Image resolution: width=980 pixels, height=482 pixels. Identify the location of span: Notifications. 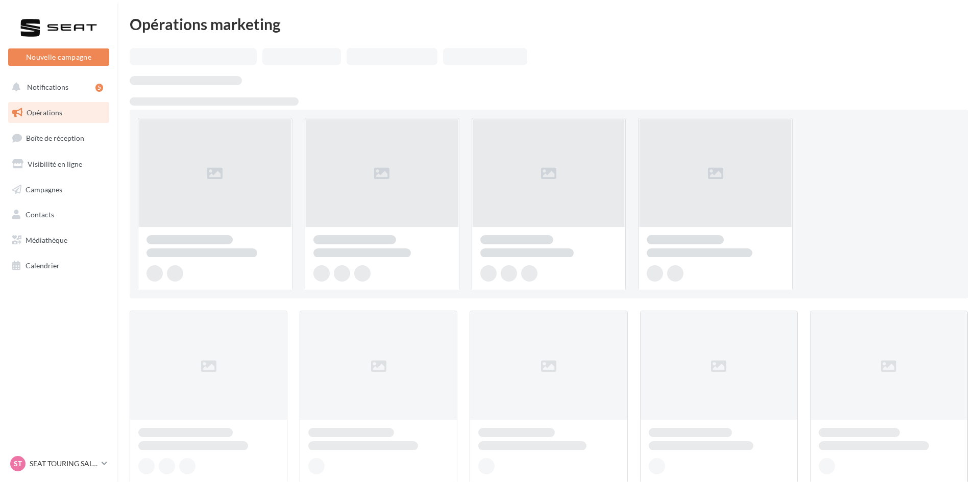
(47, 87).